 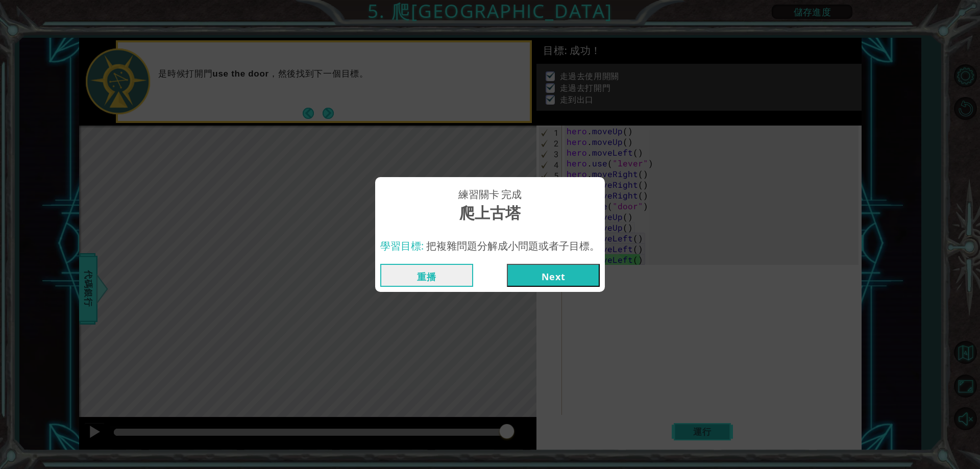 I want to click on span: 爬上古塔, so click(x=490, y=213).